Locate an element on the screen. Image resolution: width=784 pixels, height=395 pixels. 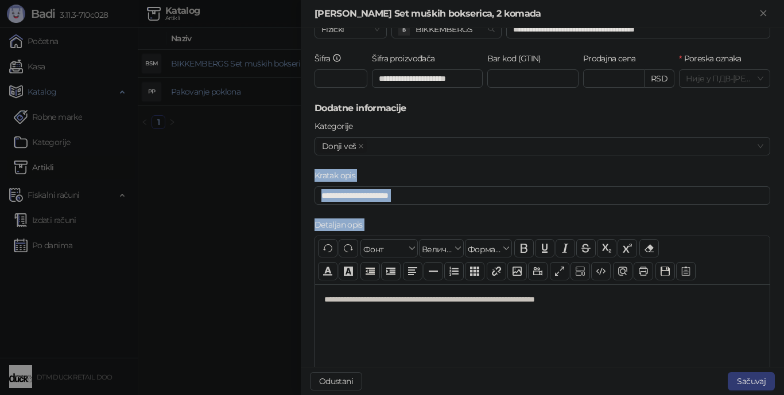
button: Понови is located at coordinates (348, 248).